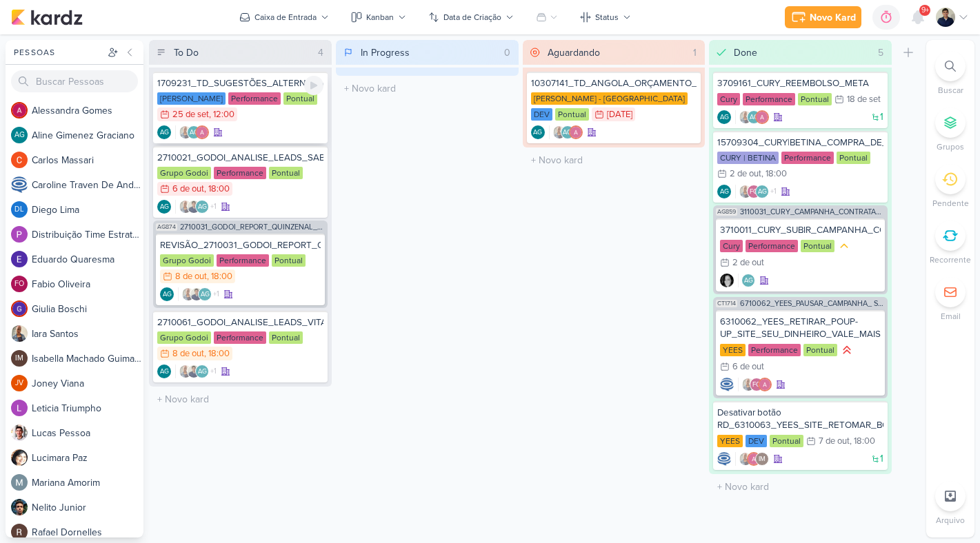  What do you see at coordinates (87, 408) in the screenshot?
I see `div: L e t i c i a T r i u m p h o` at bounding box center [87, 408].